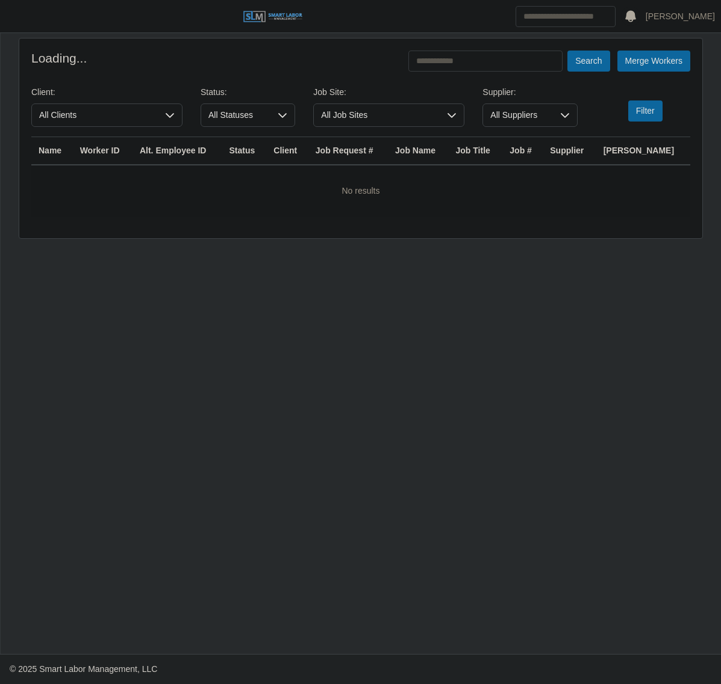 The height and width of the screenshot is (684, 721). I want to click on img: SLM Logo, so click(273, 17).